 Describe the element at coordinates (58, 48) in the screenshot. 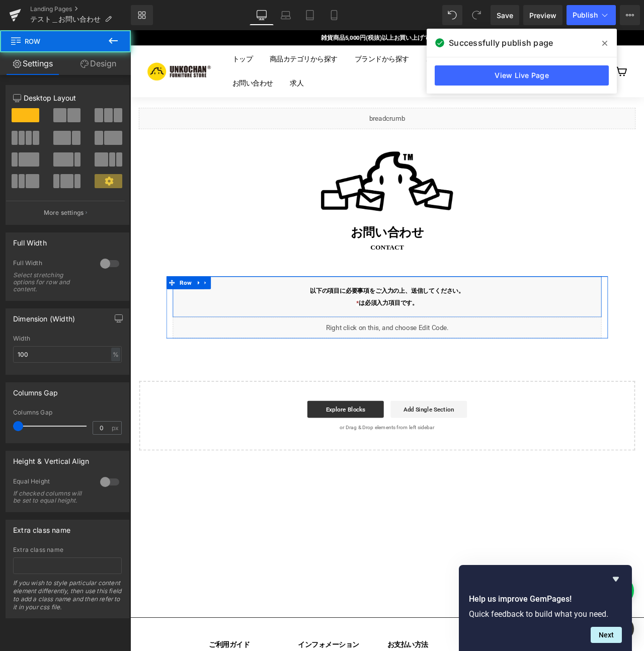

I see `img: 家具・インテリア・雑貨の通販｜ウンコちゃんの家具屋さん` at that location.